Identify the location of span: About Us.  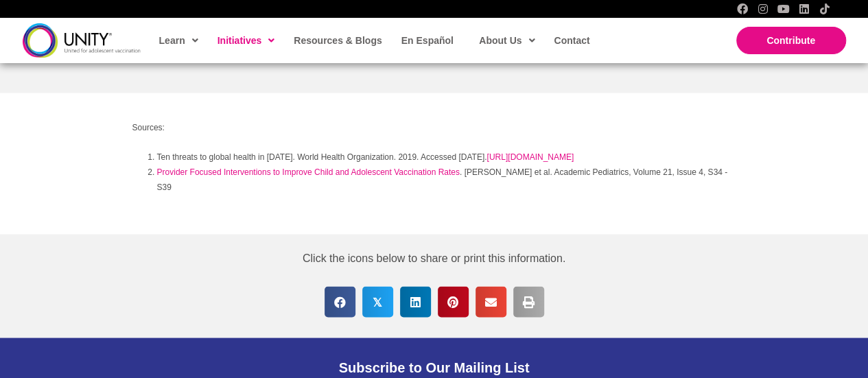
(507, 41).